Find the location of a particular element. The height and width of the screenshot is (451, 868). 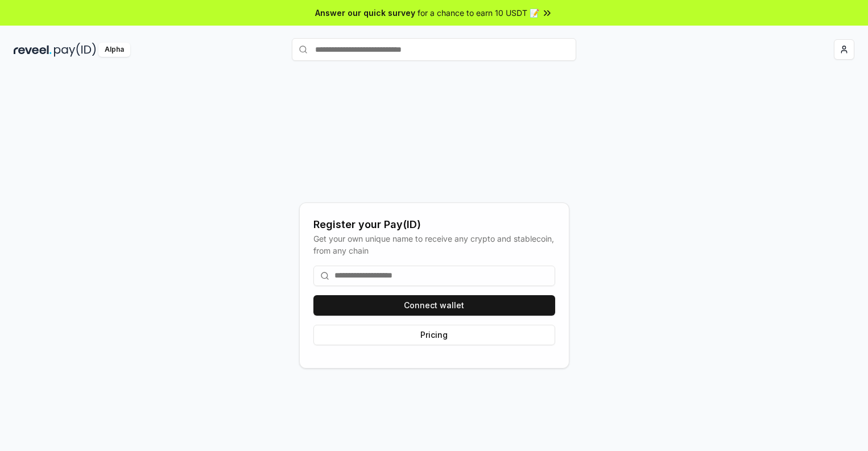

button: Pricing is located at coordinates (434, 335).